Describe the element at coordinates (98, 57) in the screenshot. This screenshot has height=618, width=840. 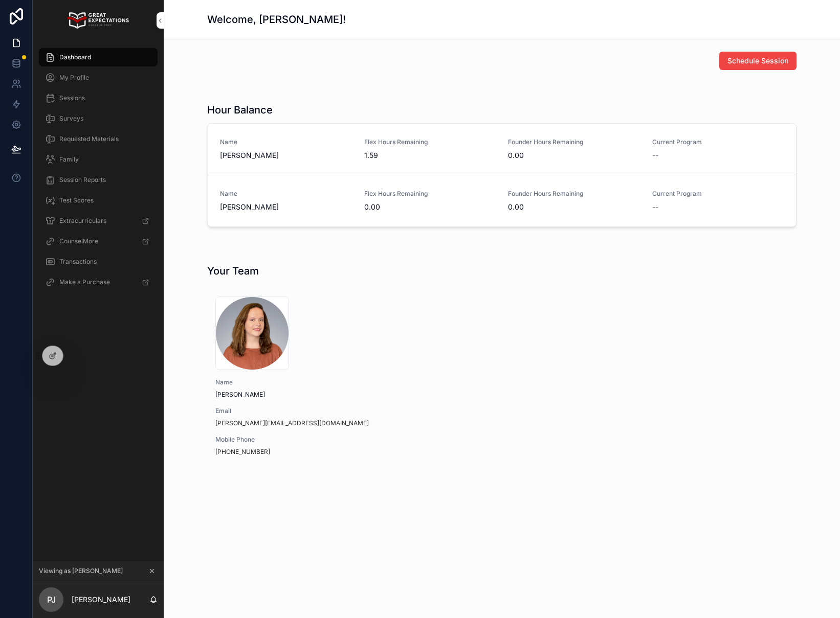
I see `a: Dashboard` at that location.